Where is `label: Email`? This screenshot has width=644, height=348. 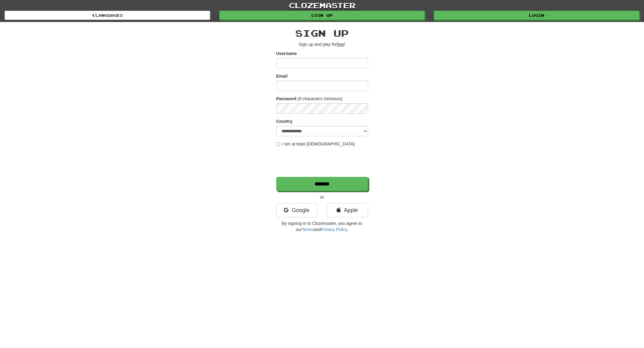 label: Email is located at coordinates (282, 76).